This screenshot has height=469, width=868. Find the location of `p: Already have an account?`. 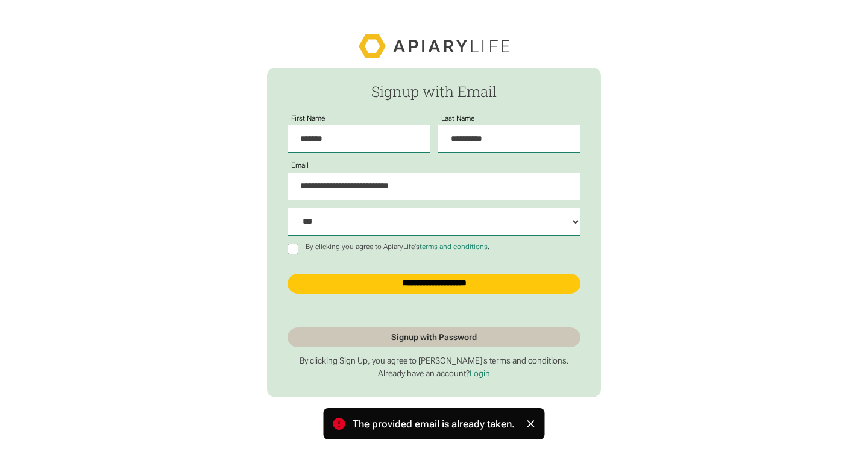

p: Already have an account? is located at coordinates (433, 373).